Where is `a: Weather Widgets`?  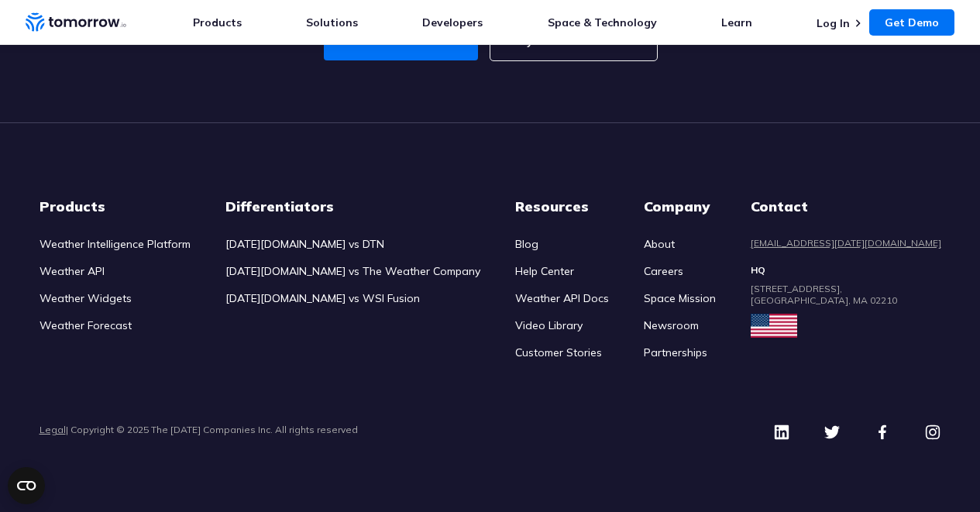
a: Weather Widgets is located at coordinates (85, 299).